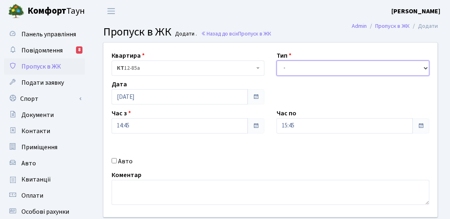  What do you see at coordinates (44, 164) in the screenshot?
I see `a: Авто` at bounding box center [44, 164].